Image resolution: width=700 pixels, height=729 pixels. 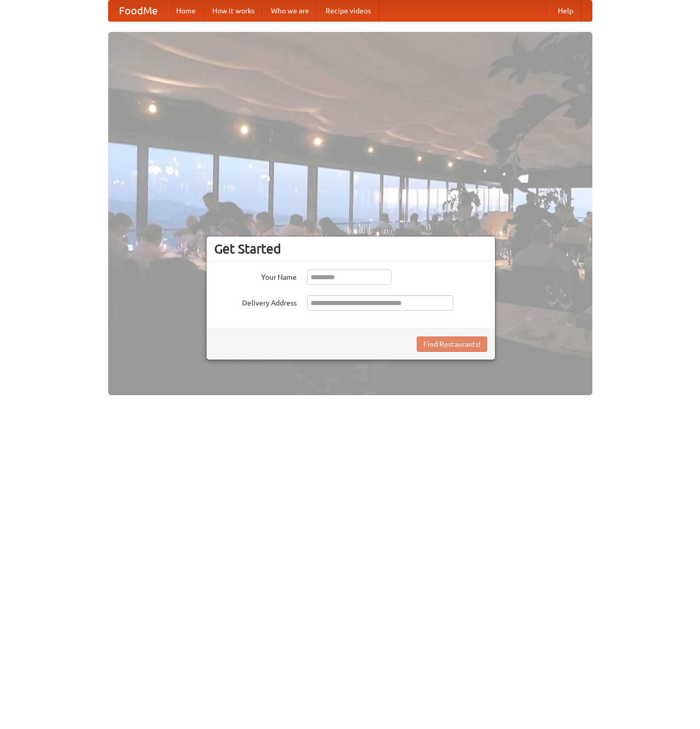 I want to click on a: How it works, so click(x=234, y=11).